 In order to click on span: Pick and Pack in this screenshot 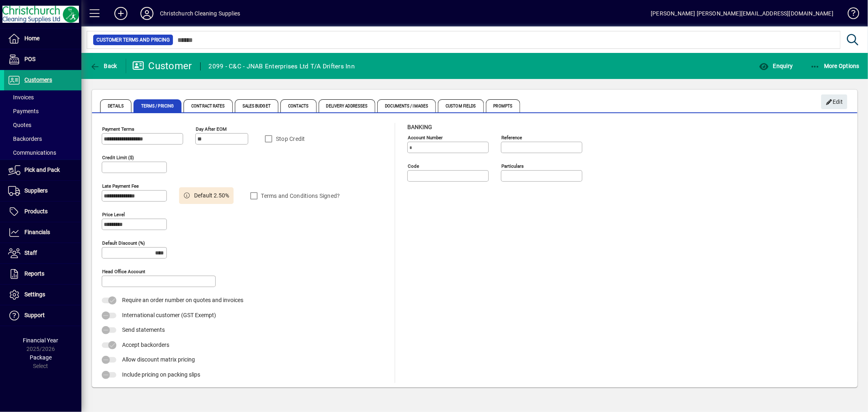, I will do `click(42, 170)`.